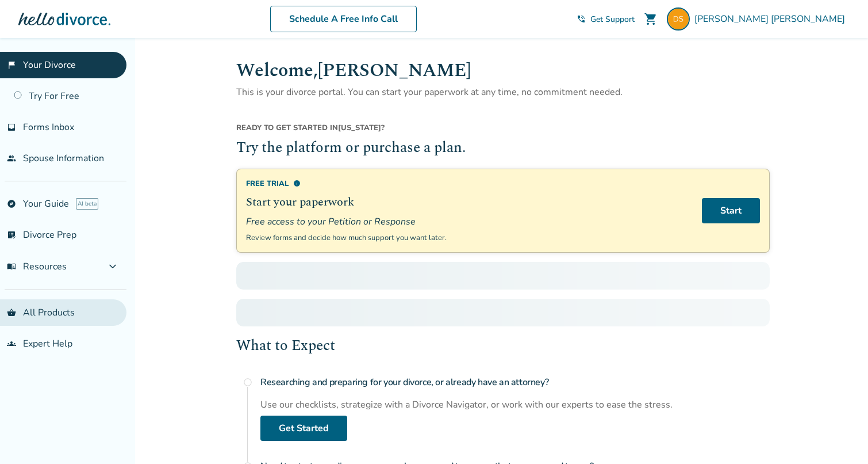 The image size is (868, 464). Describe the element at coordinates (287, 128) in the screenshot. I see `span: Ready to get started in` at that location.